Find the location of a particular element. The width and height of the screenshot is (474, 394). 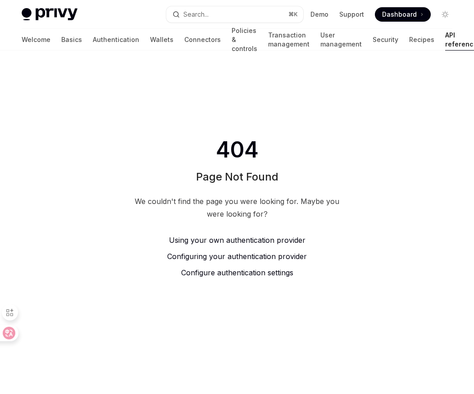

span: Dashboard is located at coordinates (400, 14).